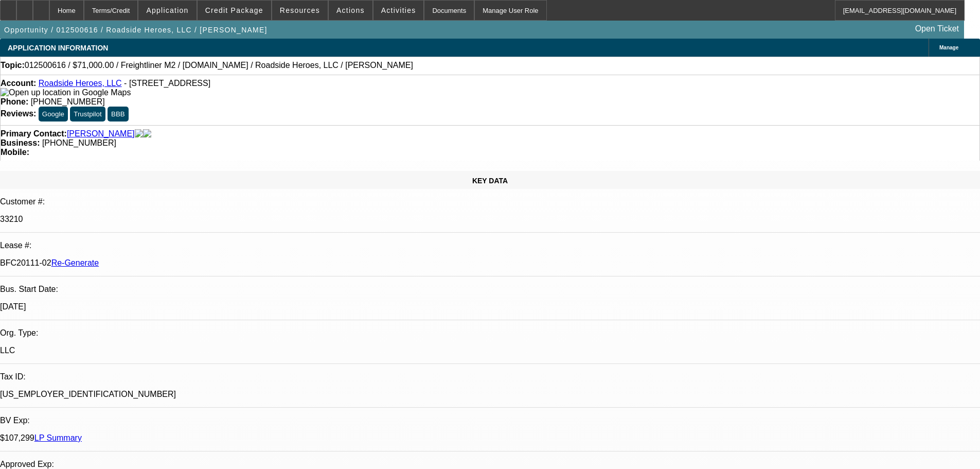  What do you see at coordinates (948, 48) in the screenshot?
I see `span: Manage` at bounding box center [948, 48].